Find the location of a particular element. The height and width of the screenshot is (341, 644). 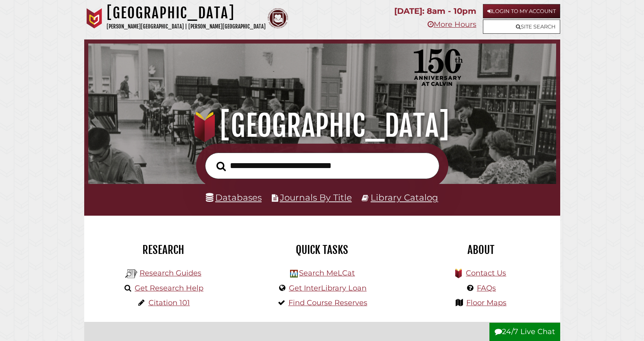

button: Search is located at coordinates (221, 166).